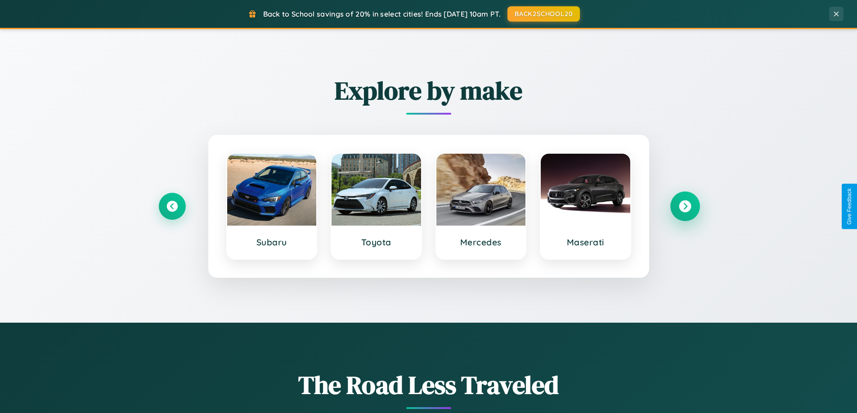 The height and width of the screenshot is (413, 857). Describe the element at coordinates (272, 243) in the screenshot. I see `h3: Subaru` at that location.